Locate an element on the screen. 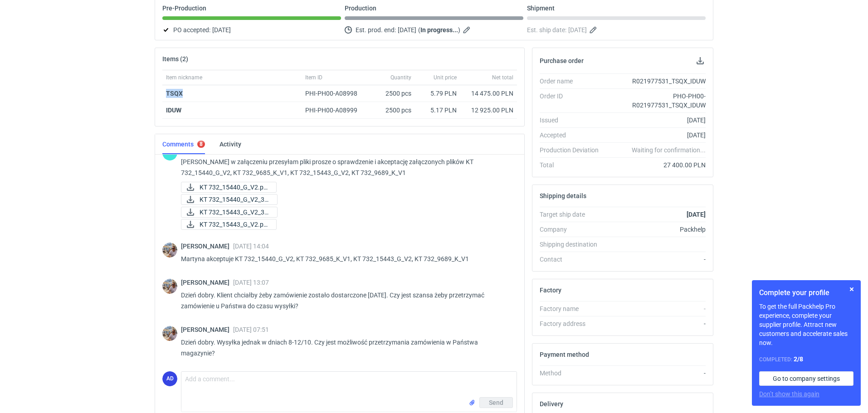 This screenshot has height=413, width=868. strong: TSQX is located at coordinates (174, 93).